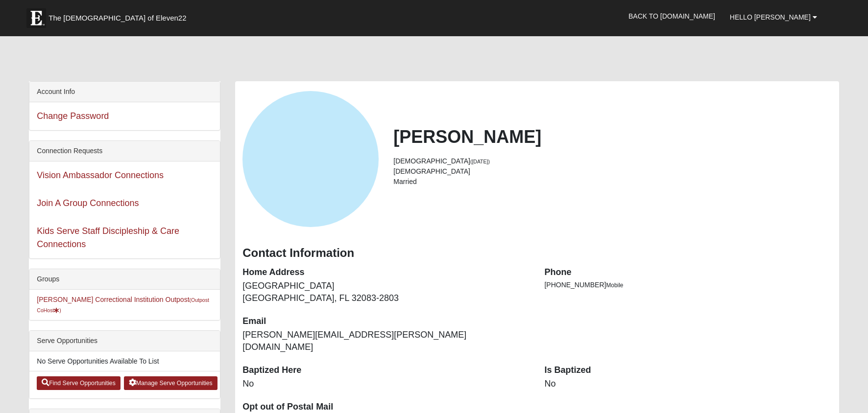 This screenshot has height=413, width=868. What do you see at coordinates (124, 280) in the screenshot?
I see `div: Groups` at bounding box center [124, 280].